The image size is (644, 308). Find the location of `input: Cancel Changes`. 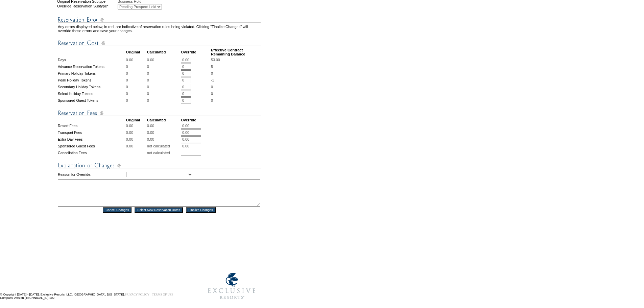

input: Cancel Changes is located at coordinates (117, 209).